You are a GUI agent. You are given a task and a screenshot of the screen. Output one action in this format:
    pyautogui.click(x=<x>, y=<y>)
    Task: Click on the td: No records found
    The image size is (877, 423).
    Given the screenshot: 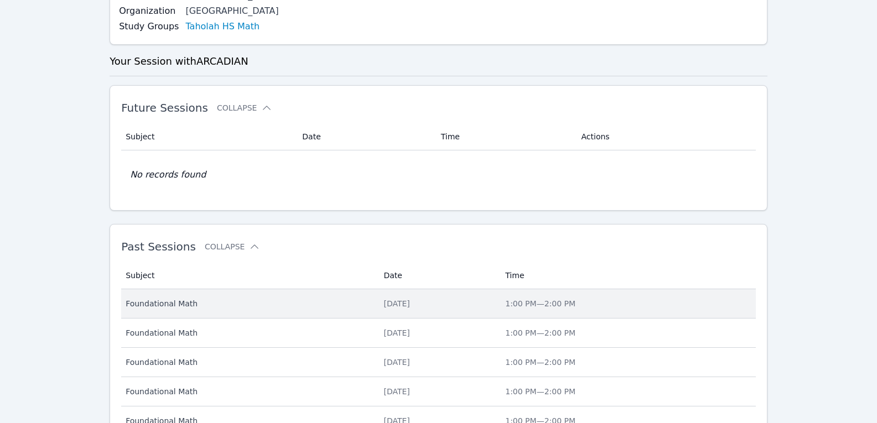 What is the action you would take?
    pyautogui.click(x=438, y=175)
    